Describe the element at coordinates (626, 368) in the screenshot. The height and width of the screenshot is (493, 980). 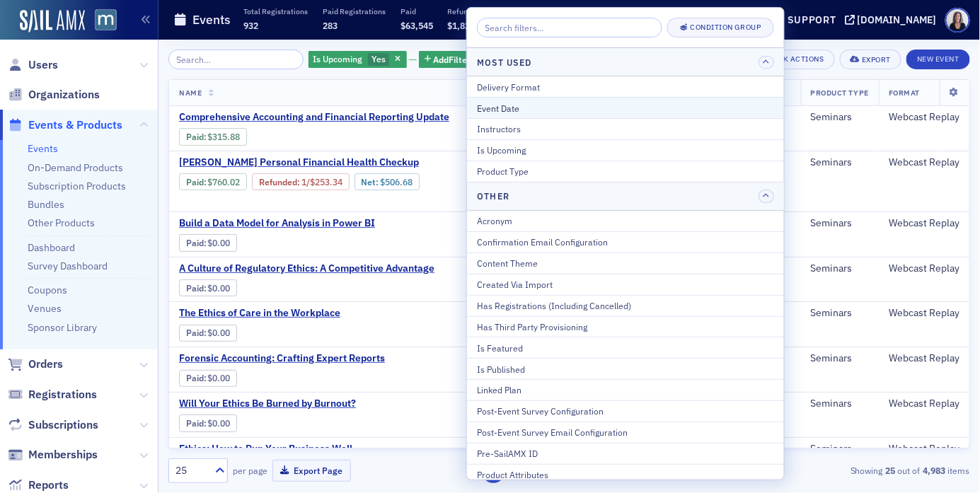
I see `button: Is Published` at that location.